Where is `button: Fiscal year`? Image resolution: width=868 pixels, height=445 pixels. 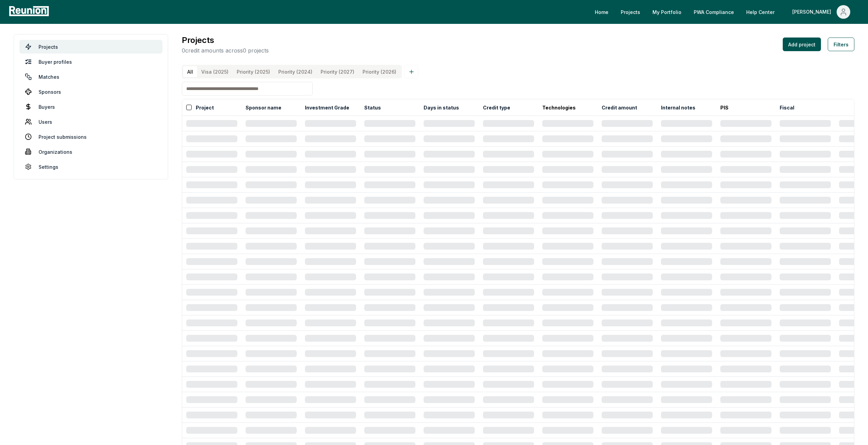 button: Fiscal year is located at coordinates (793, 107).